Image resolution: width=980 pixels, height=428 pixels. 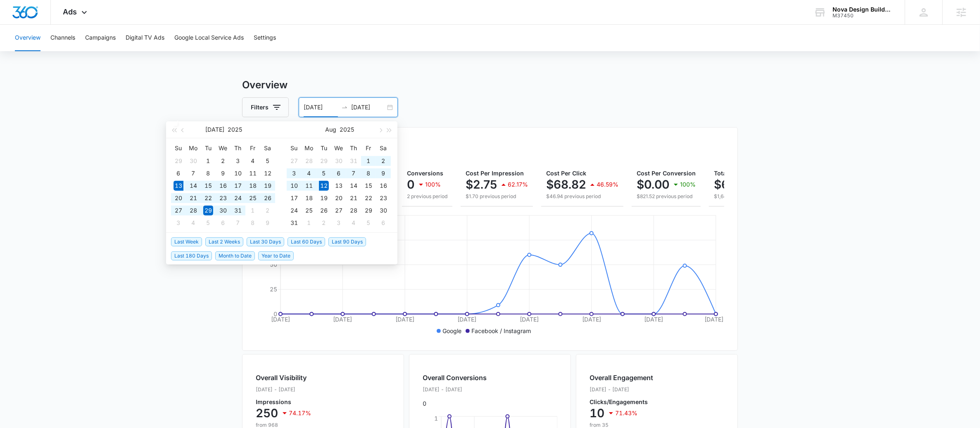 I want to click on td: 2025-08-26, so click(x=324, y=211).